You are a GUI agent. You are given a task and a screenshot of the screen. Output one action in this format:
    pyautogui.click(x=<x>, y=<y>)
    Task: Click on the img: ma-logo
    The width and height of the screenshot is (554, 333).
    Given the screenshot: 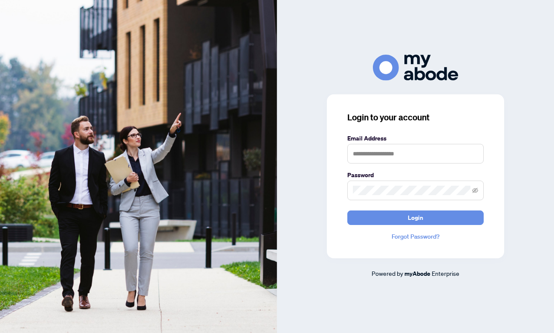 What is the action you would take?
    pyautogui.click(x=416, y=67)
    